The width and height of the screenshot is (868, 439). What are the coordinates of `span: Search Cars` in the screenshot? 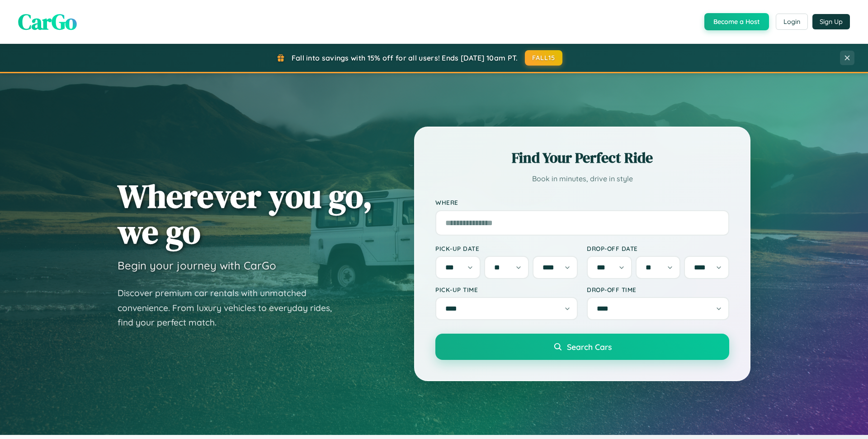 It's located at (589, 347).